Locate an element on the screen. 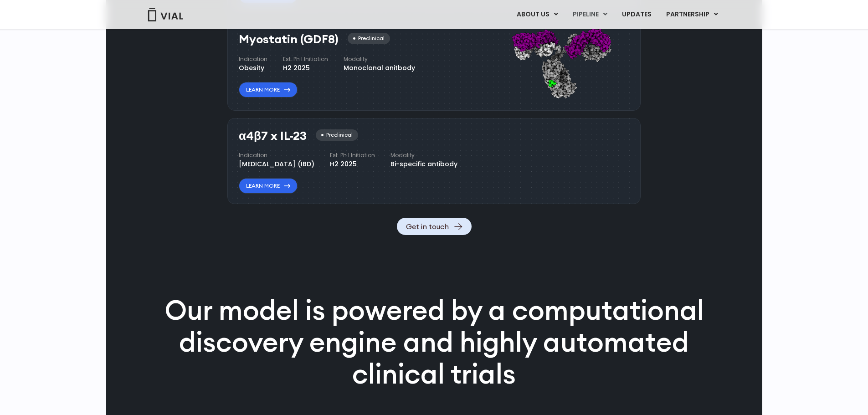 This screenshot has height=415, width=868. div: Bi-specific antibody is located at coordinates (423, 164).